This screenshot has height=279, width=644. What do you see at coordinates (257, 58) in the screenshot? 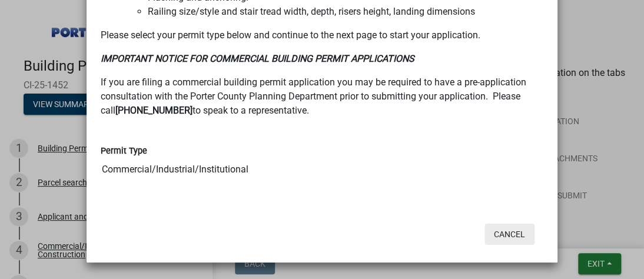
I see `strong: IMPORTANT NOTICE FOR COMMERCIAL BUILDING PERMIT APPLICATIONS` at bounding box center [257, 58].